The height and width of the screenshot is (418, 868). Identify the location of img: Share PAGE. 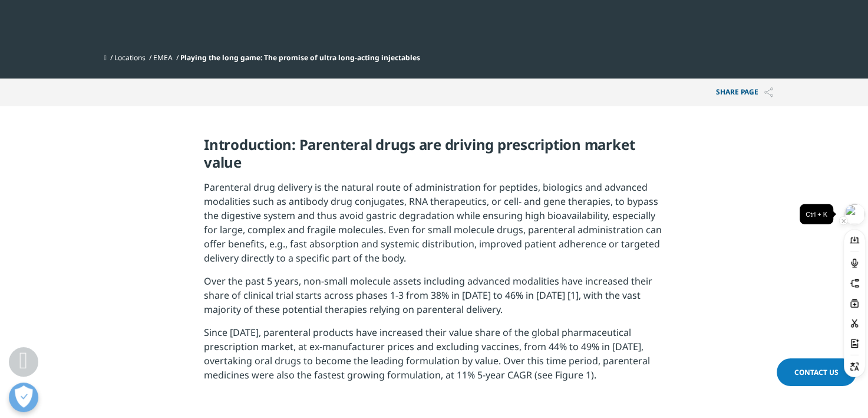
(768, 92).